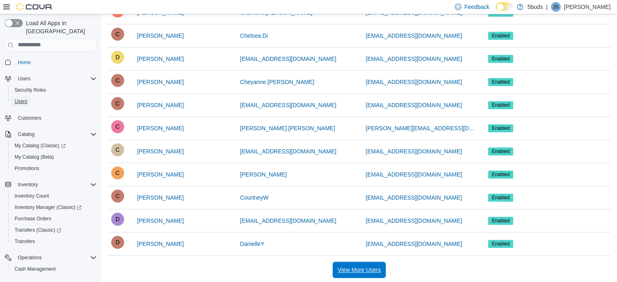 The image size is (617, 282). Describe the element at coordinates (40, 146) in the screenshot. I see `span: My Catalog (Classic)` at that location.